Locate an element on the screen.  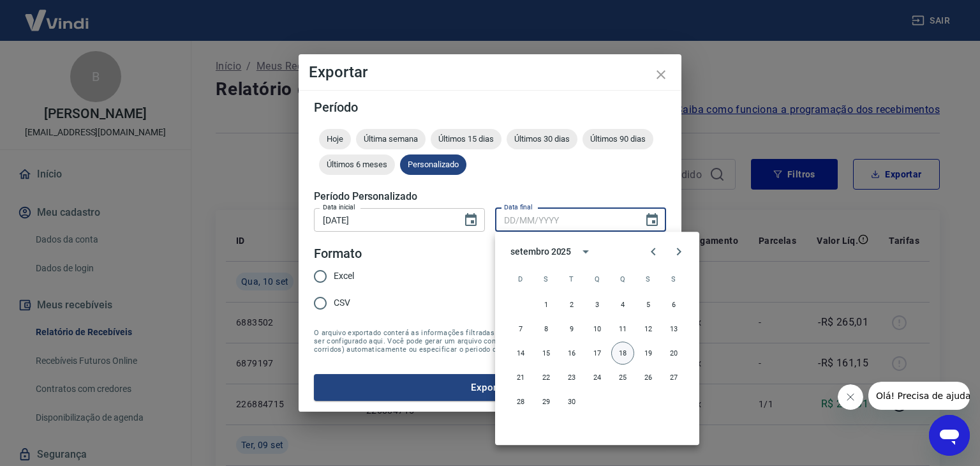
span: Olá! Precisa de ajuda? is located at coordinates (57, 14).